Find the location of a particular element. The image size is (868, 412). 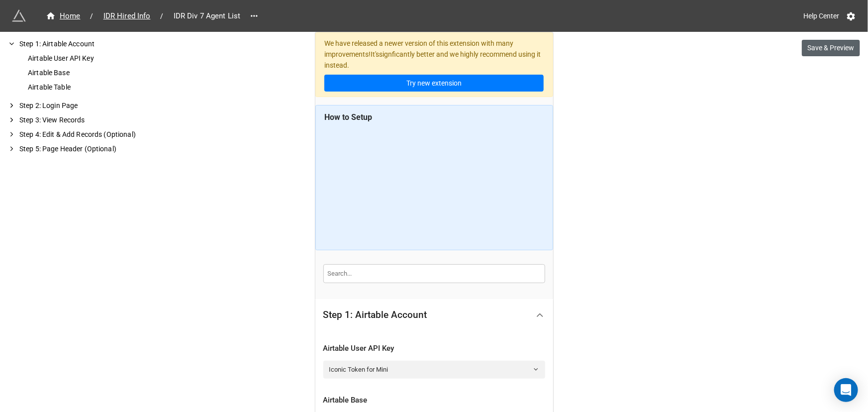

button: Save & Preview is located at coordinates (831, 48).